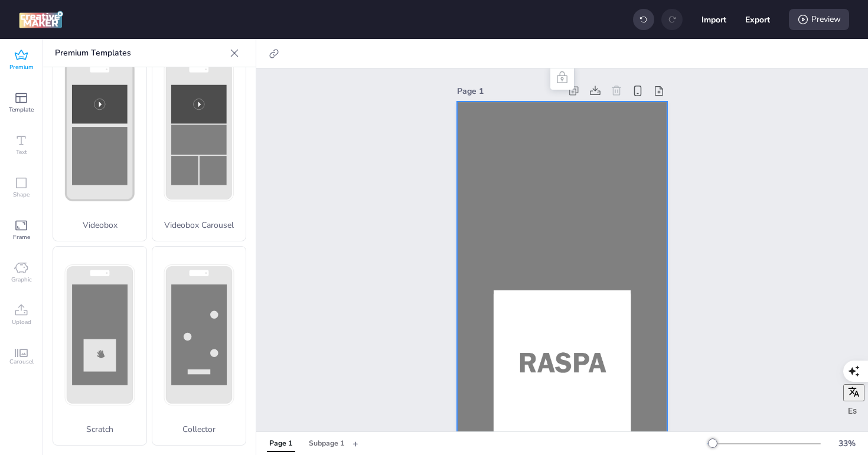 This screenshot has height=455, width=868. Describe the element at coordinates (41, 19) in the screenshot. I see `img: logo Creative Maker` at that location.